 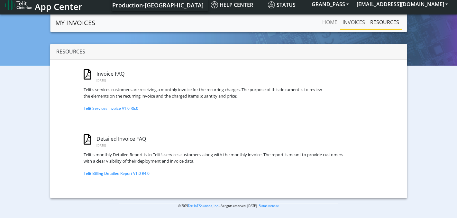 What do you see at coordinates (229, 52) in the screenshot?
I see `div: Resources` at bounding box center [229, 52].